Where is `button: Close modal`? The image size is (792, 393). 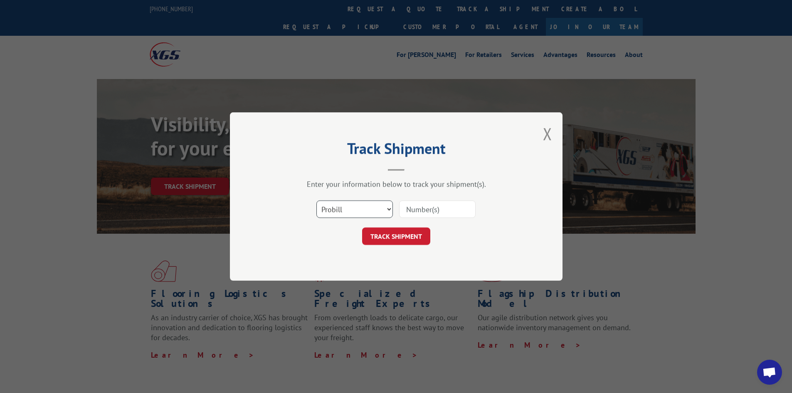 button: Close modal is located at coordinates (548, 133).